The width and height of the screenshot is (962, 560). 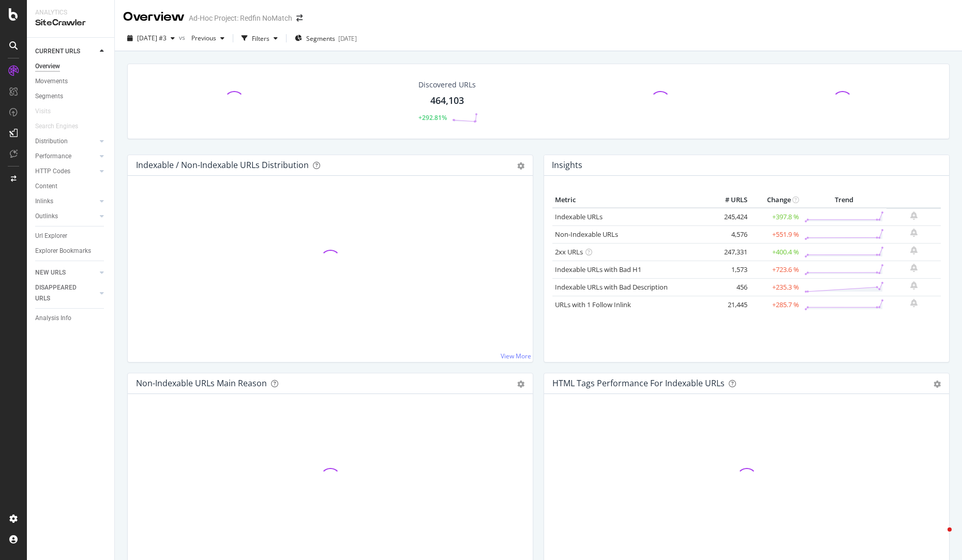 What do you see at coordinates (51, 141) in the screenshot?
I see `div: Distribution` at bounding box center [51, 141].